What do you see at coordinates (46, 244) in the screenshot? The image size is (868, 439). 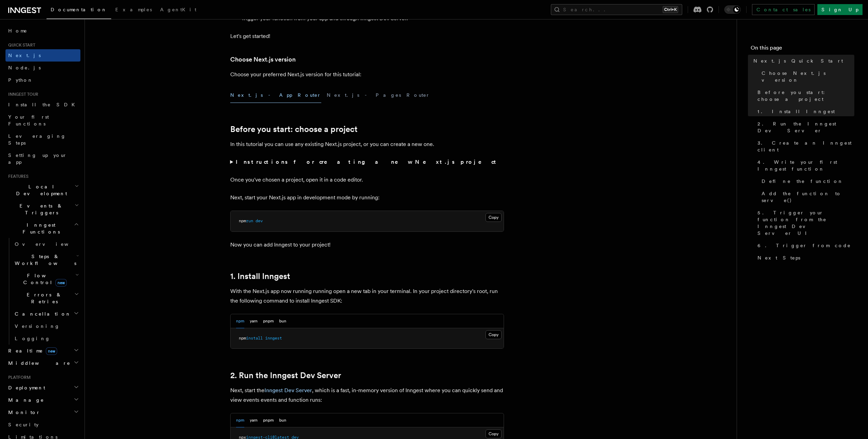 I see `a: Overview` at bounding box center [46, 244].